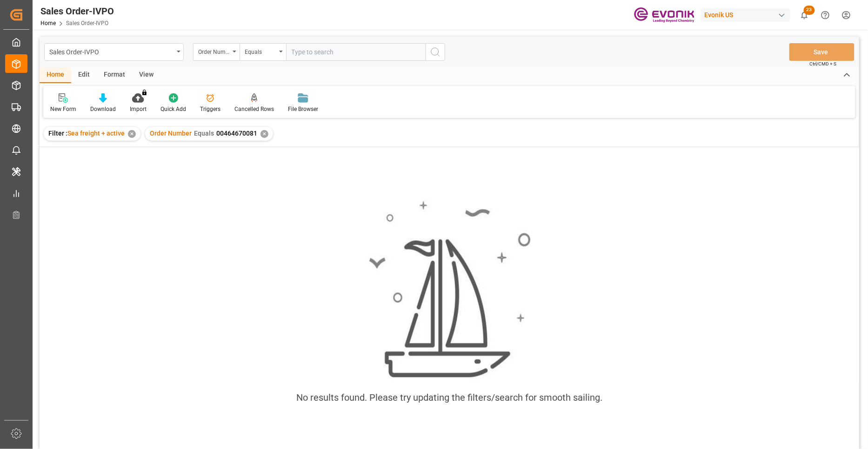  I want to click on button: Evonik US, so click(747, 15).